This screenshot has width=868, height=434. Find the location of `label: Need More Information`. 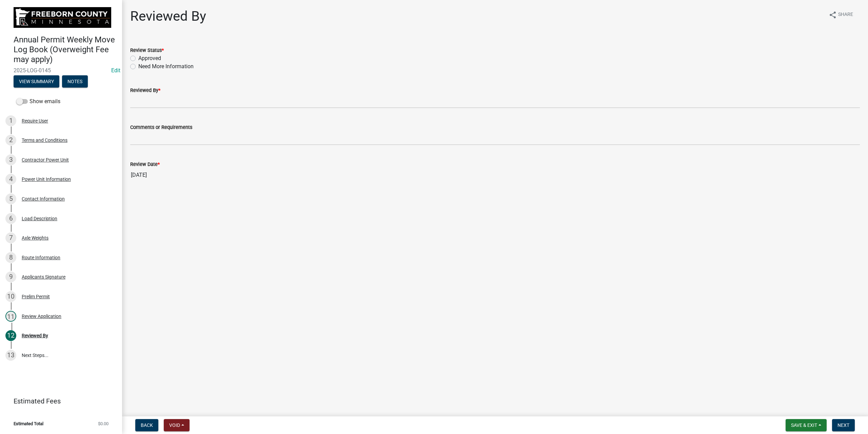

label: Need More Information is located at coordinates (166, 66).